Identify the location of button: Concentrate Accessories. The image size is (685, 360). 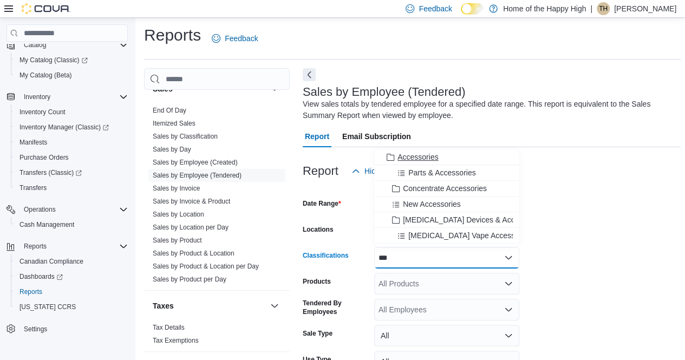
(447, 188).